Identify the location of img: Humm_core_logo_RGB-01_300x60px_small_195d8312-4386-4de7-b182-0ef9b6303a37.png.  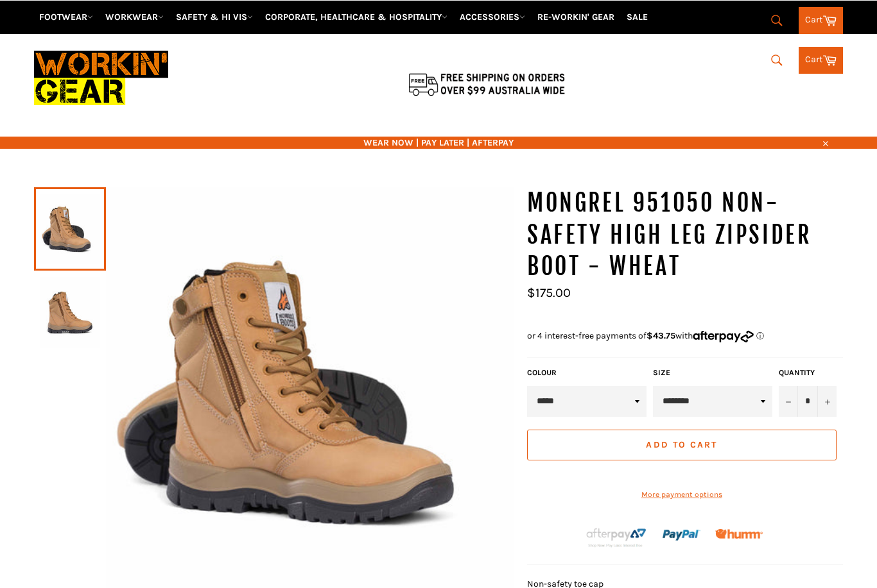
(739, 533).